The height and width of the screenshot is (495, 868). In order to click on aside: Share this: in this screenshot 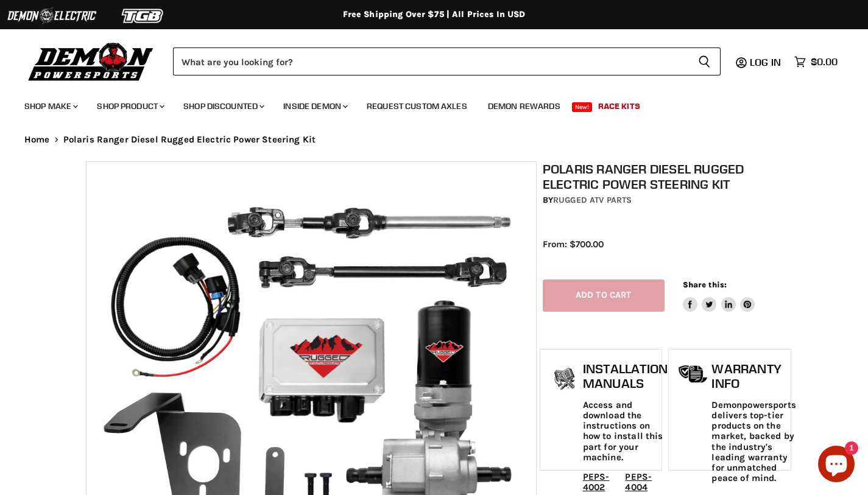, I will do `click(719, 296)`.